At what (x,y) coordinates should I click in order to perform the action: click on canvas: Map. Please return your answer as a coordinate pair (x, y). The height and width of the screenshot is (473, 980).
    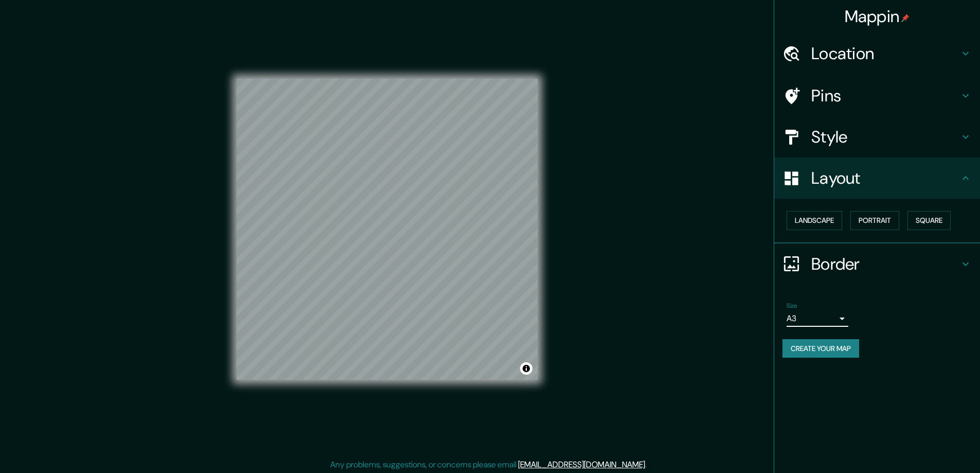
    Looking at the image, I should click on (387, 229).